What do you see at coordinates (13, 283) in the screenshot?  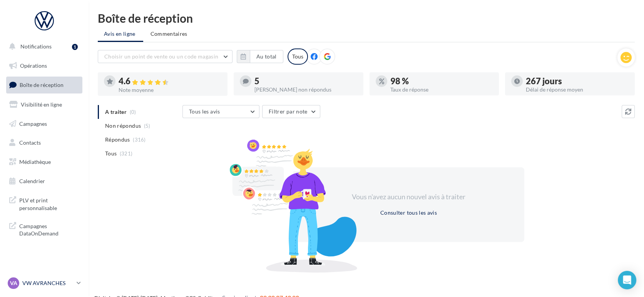 I see `span: VA` at bounding box center [13, 283].